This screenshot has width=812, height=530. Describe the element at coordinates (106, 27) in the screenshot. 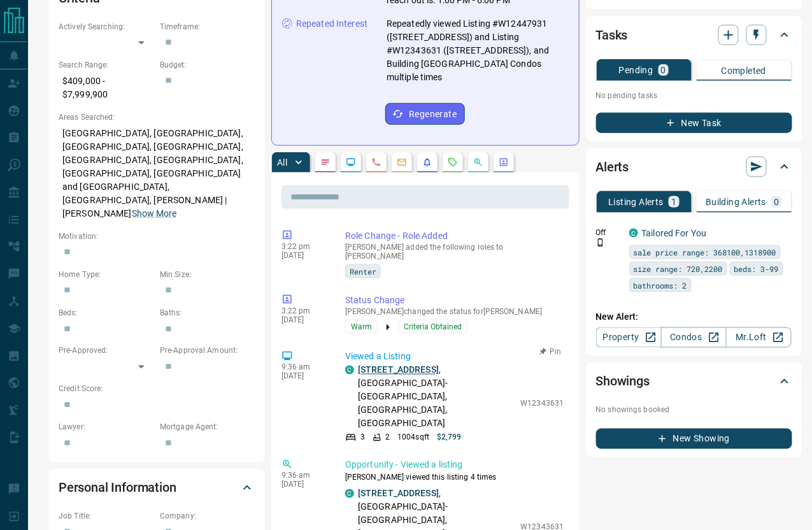

I see `p: Actively Searching:` at that location.